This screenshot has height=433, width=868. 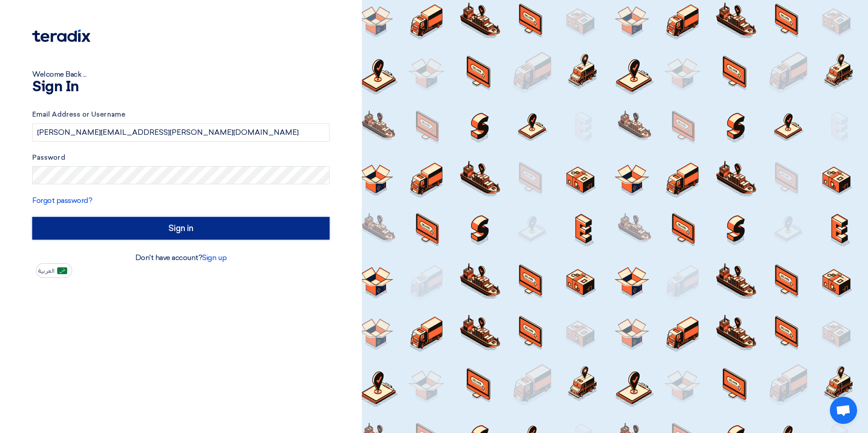 What do you see at coordinates (61, 36) in the screenshot?
I see `img: Teradix logo` at bounding box center [61, 36].